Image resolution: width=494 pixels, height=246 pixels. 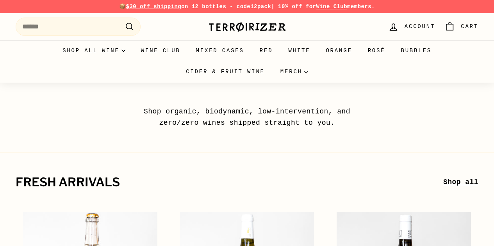 What do you see at coordinates (294, 72) in the screenshot?
I see `summary: Merch` at bounding box center [294, 72].